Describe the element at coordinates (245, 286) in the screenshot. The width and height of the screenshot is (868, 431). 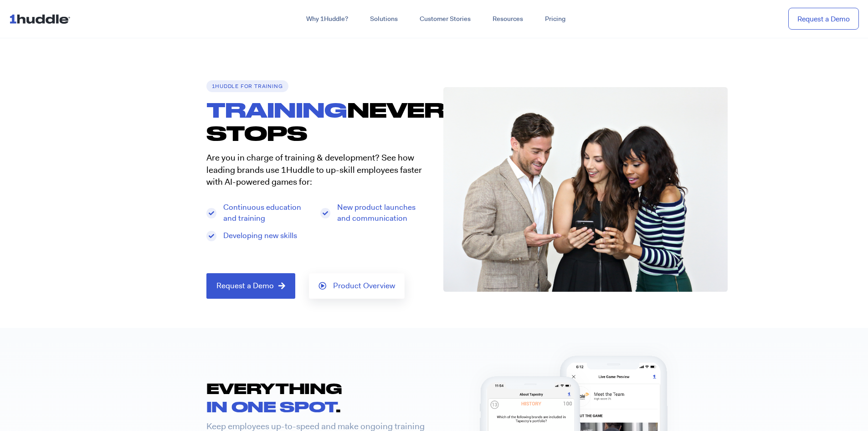
I see `span: Request a Demo` at that location.